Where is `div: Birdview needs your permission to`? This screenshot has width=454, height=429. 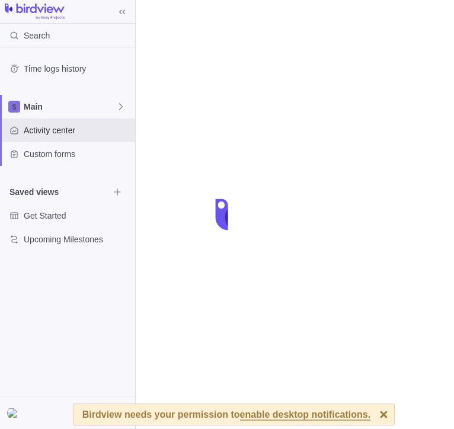 div: Birdview needs your permission to is located at coordinates (226, 414).